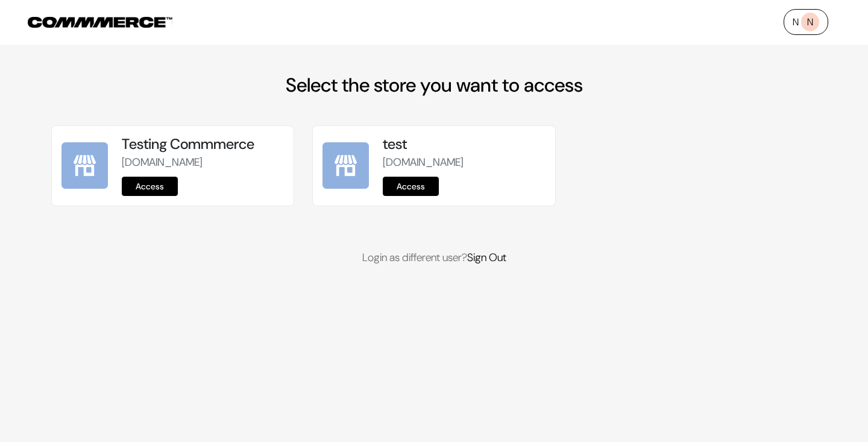 The height and width of the screenshot is (442, 868). I want to click on img: test, so click(346, 165).